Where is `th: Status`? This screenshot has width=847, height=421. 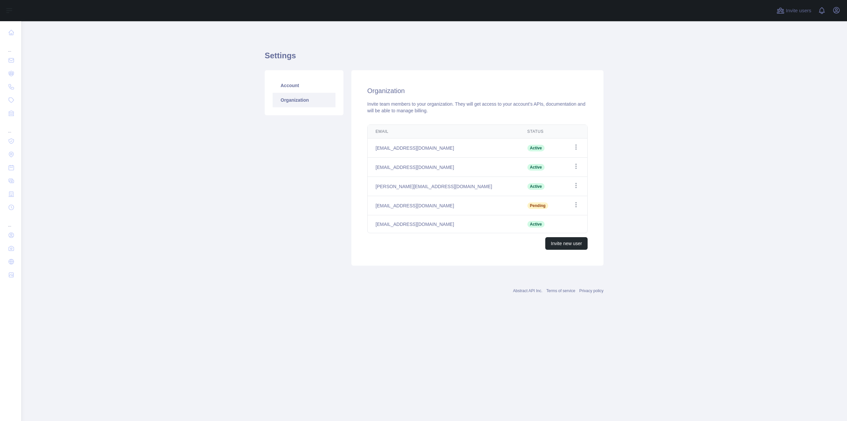 th: Status is located at coordinates (541, 131).